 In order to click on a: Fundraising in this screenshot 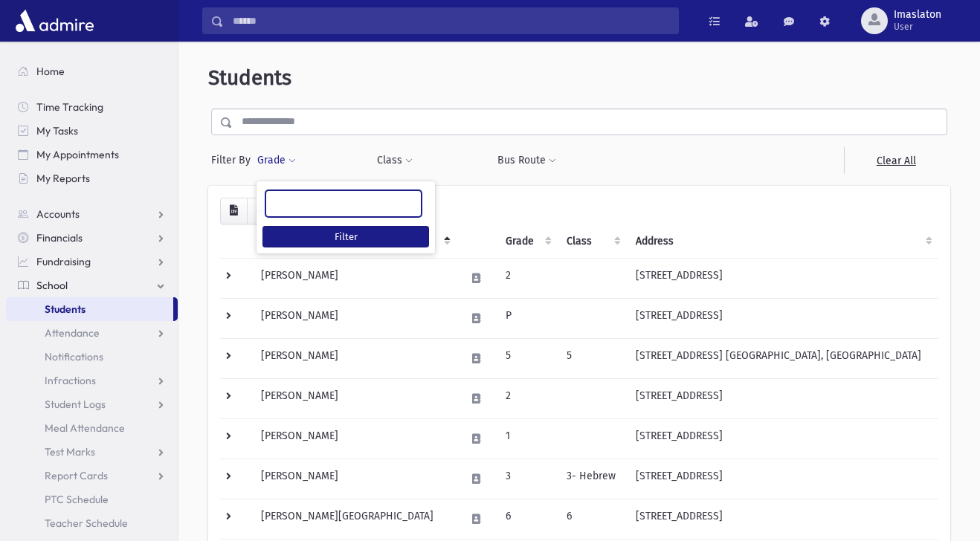, I will do `click(92, 262)`.